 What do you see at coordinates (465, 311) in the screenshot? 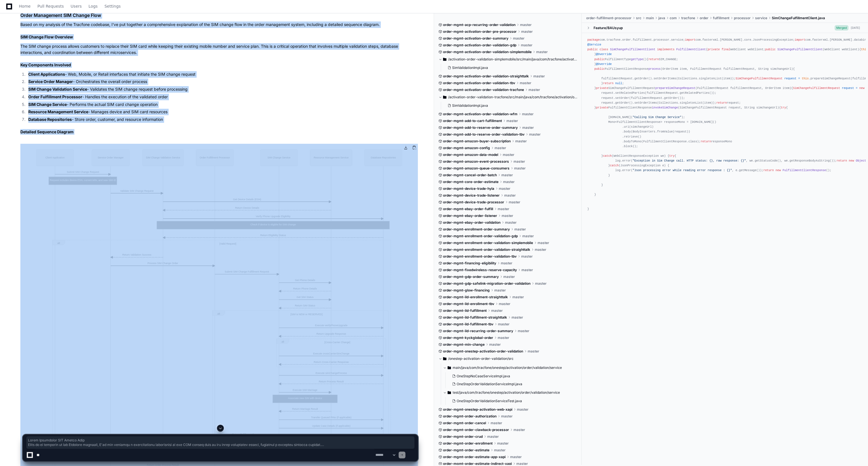
I see `span: order-mgmt-ild-fulfillment` at bounding box center [465, 311].